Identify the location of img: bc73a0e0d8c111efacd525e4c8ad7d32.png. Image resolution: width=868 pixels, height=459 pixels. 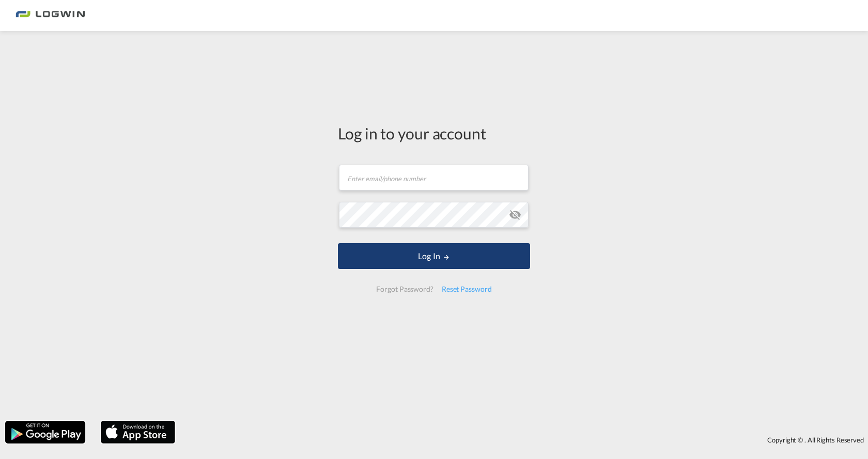
(50, 16).